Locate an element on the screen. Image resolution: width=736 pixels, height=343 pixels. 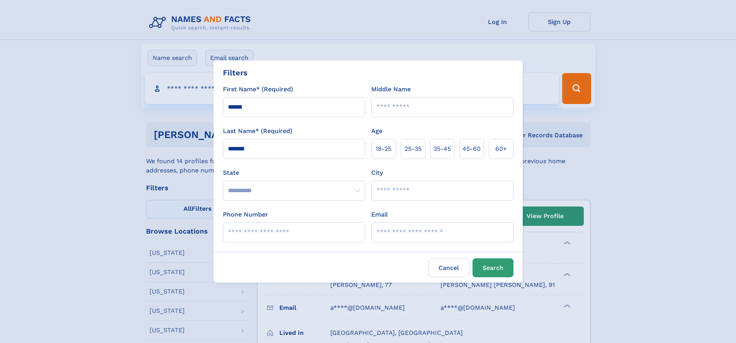
label: State is located at coordinates (294, 173).